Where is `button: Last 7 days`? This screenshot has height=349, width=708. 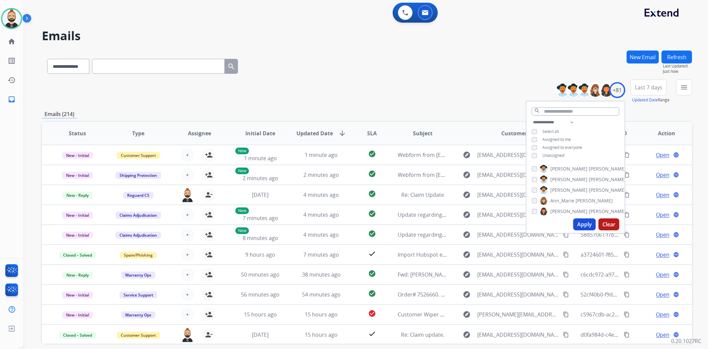 button: Last 7 days is located at coordinates (649, 87).